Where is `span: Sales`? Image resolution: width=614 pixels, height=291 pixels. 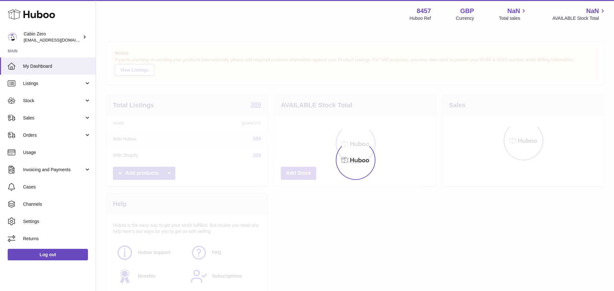
span: Sales is located at coordinates (53, 118).